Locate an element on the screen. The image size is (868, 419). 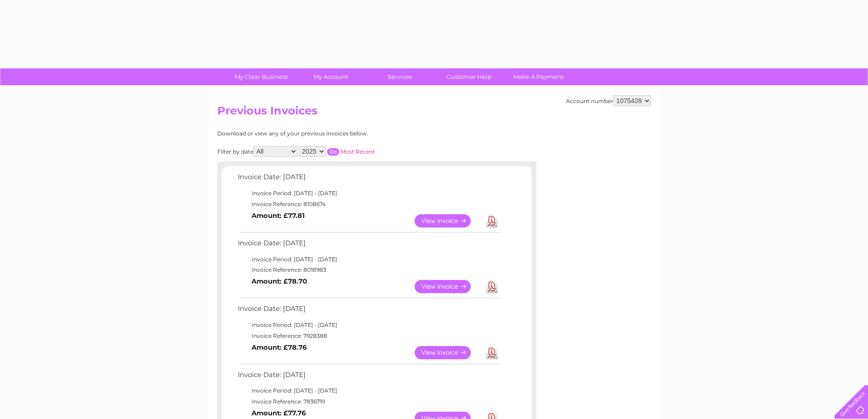
div: Account number is located at coordinates (608, 101).